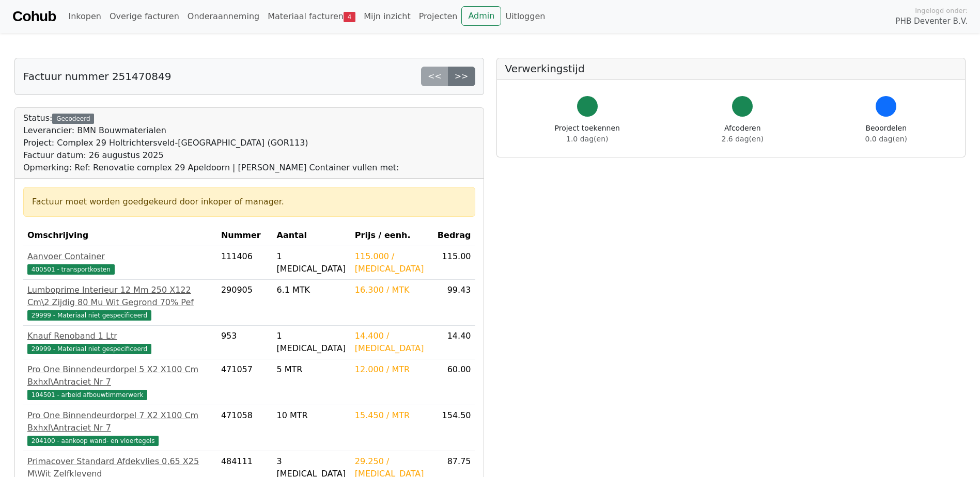 Image resolution: width=980 pixels, height=477 pixels. Describe the element at coordinates (120, 256) in the screenshot. I see `div: Aanvoer Container` at that location.